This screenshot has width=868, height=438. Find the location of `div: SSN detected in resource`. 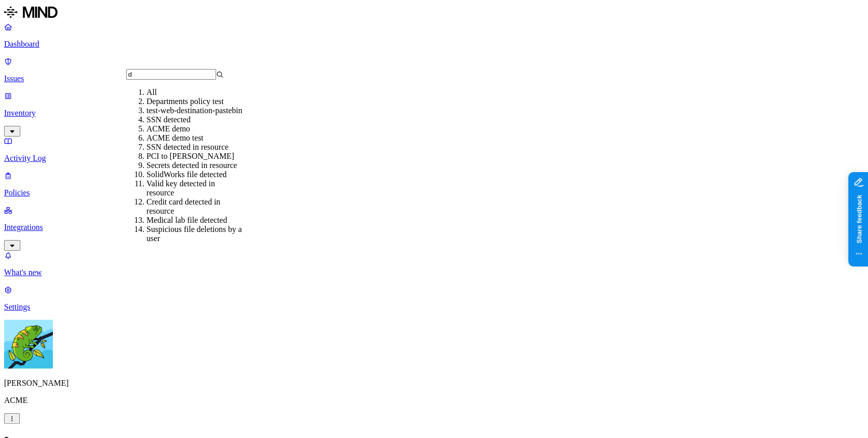

div: SSN detected in resource is located at coordinates (195, 148).